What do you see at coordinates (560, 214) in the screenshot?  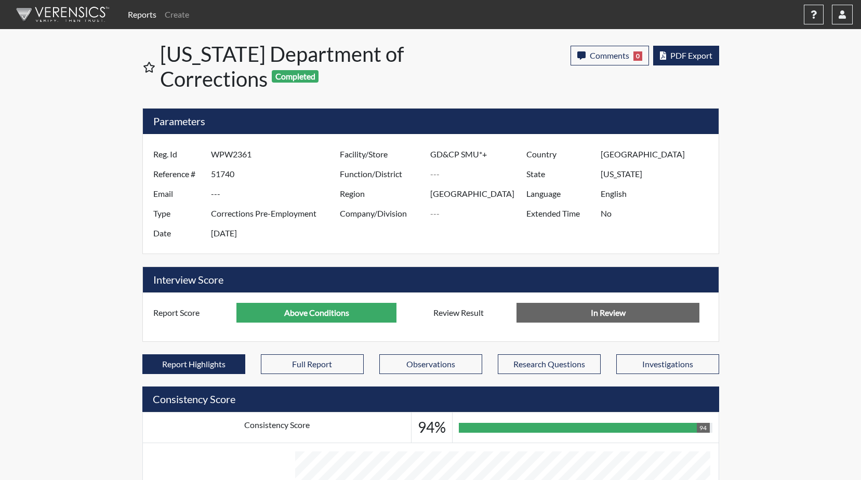 I see `label: Extended Time` at bounding box center [560, 214].